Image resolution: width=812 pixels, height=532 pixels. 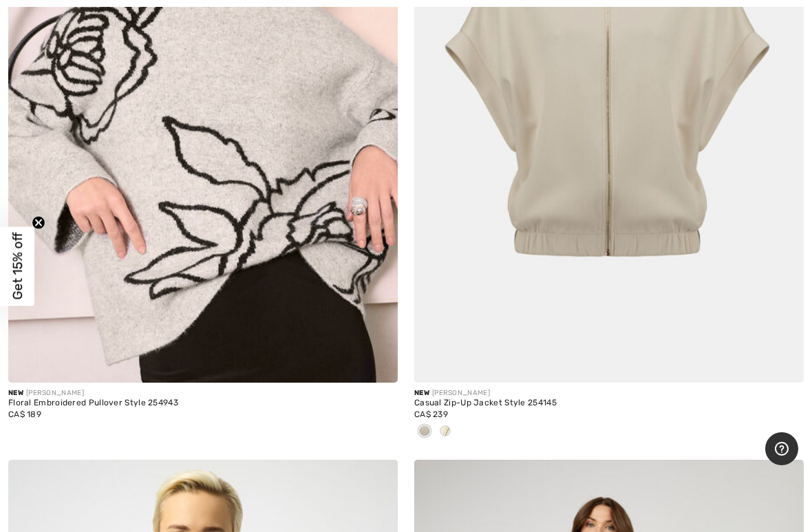 I want to click on div: Floral Embroidered Pullover Style 254943, so click(x=203, y=404).